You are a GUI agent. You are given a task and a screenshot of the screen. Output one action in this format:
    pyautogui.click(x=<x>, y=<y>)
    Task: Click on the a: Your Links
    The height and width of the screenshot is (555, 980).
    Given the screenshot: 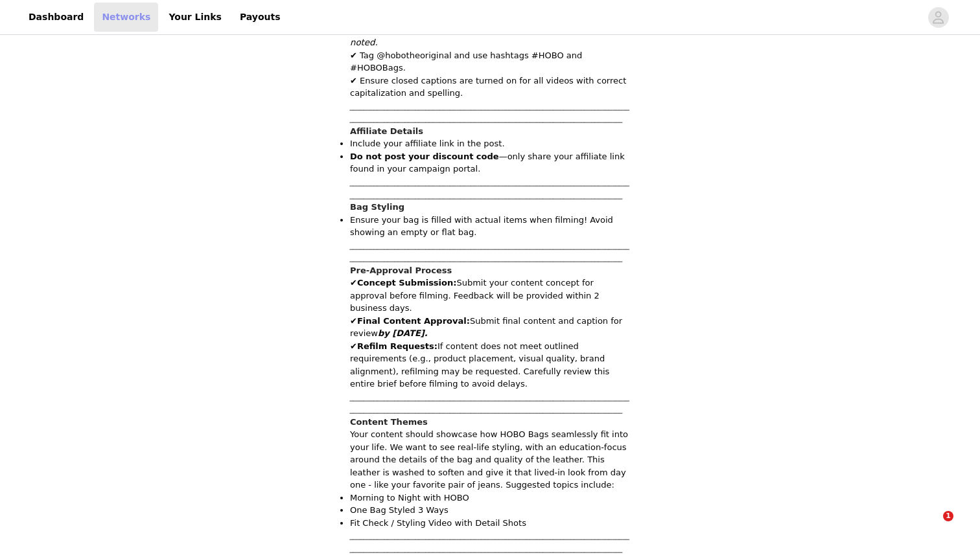 What is the action you would take?
    pyautogui.click(x=195, y=17)
    